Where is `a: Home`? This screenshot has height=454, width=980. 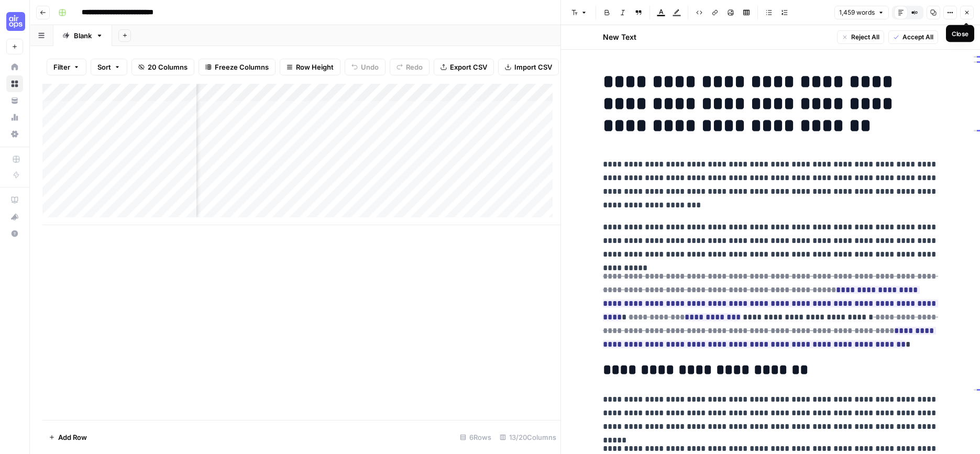
a: Home is located at coordinates (15, 67).